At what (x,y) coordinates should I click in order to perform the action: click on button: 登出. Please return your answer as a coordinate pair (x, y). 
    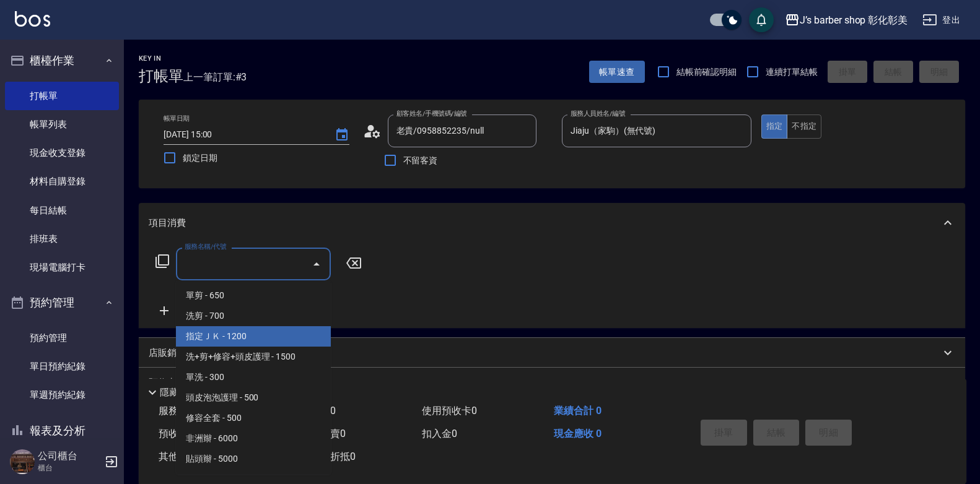
    Looking at the image, I should click on (940, 20).